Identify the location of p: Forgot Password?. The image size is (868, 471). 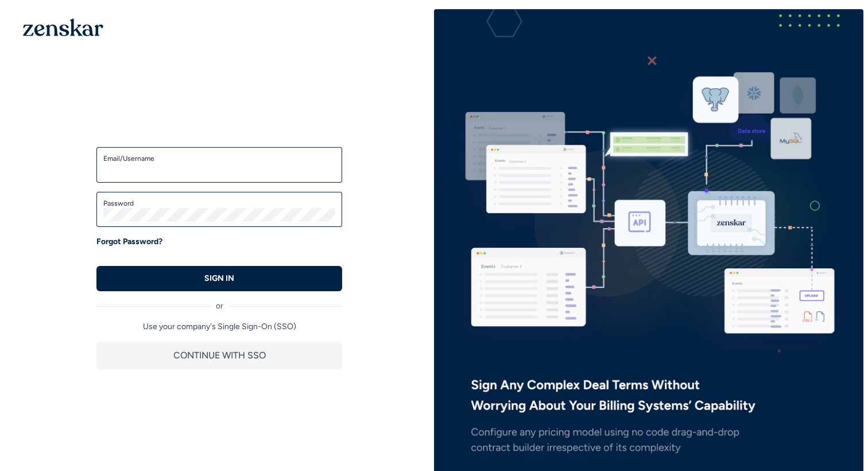
(129, 242).